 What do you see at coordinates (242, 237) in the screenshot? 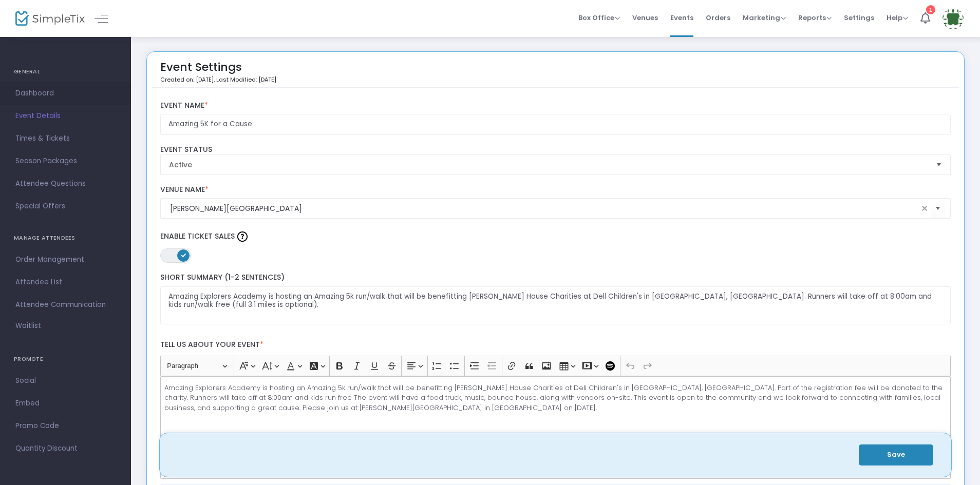
I see `img: question-mark` at bounding box center [242, 237].